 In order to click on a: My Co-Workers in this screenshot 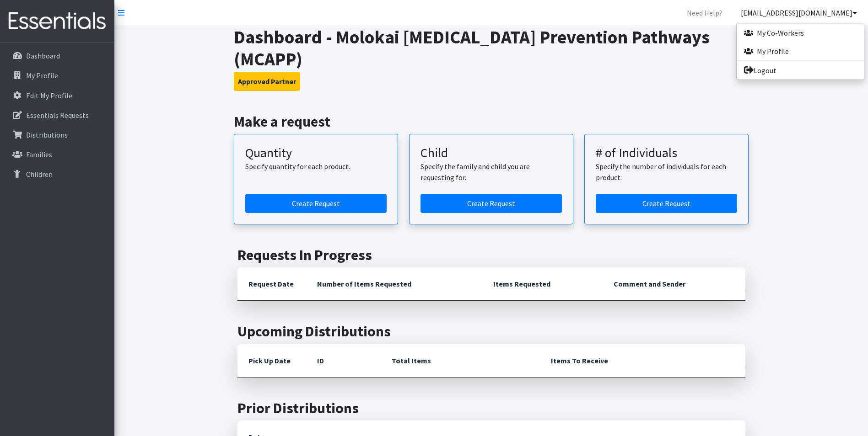, I will do `click(800, 33)`.